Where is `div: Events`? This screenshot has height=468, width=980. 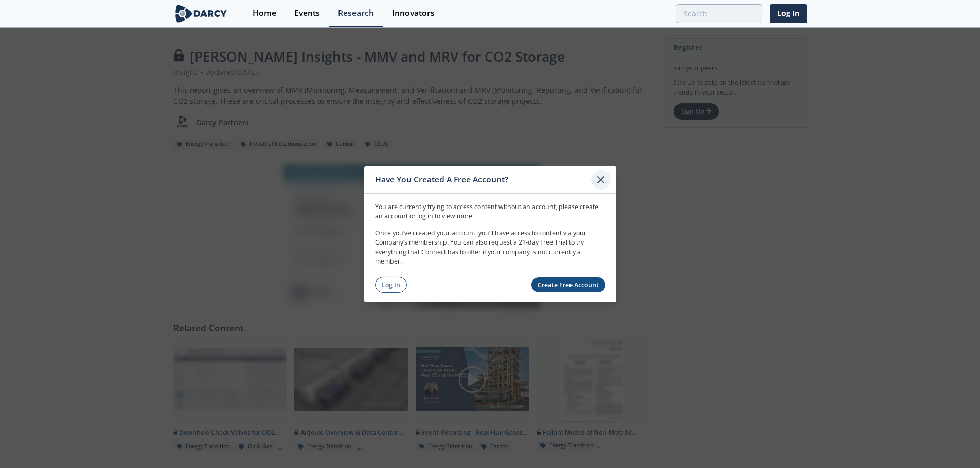
div: Events is located at coordinates (307, 13).